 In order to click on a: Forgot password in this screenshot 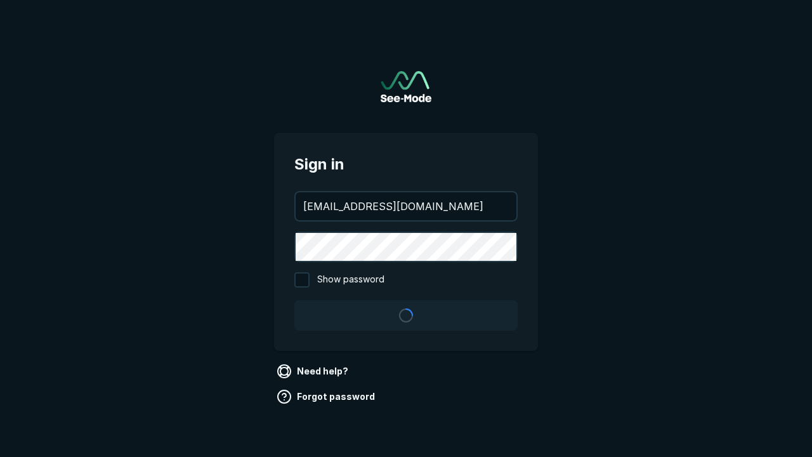, I will do `click(327, 397)`.